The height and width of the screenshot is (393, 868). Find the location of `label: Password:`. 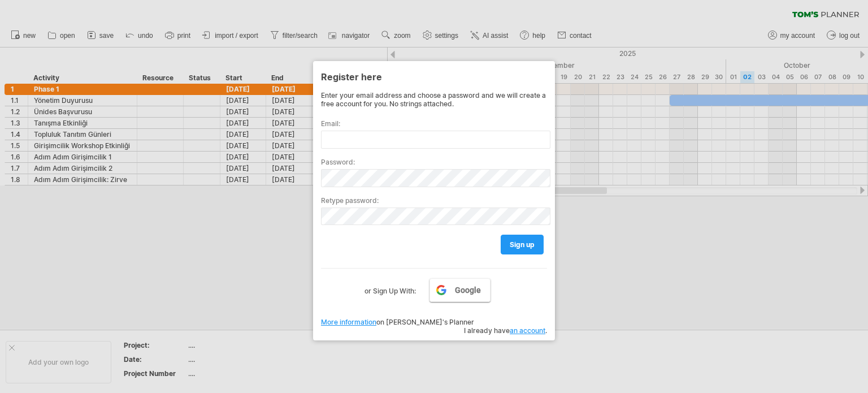

label: Password: is located at coordinates (434, 162).